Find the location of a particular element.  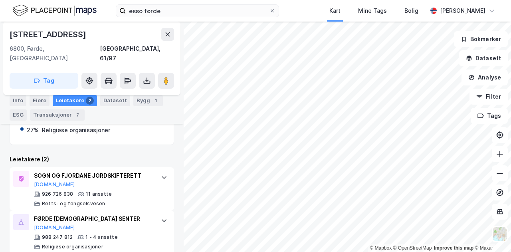

div: 1 is located at coordinates (156, 101).